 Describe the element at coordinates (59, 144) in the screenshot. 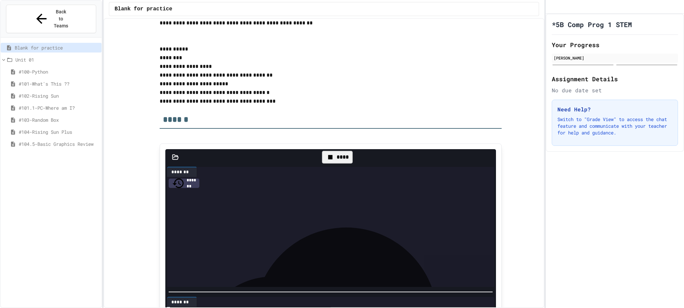

I see `span: #104.5-Basic Graphics Review` at that location.